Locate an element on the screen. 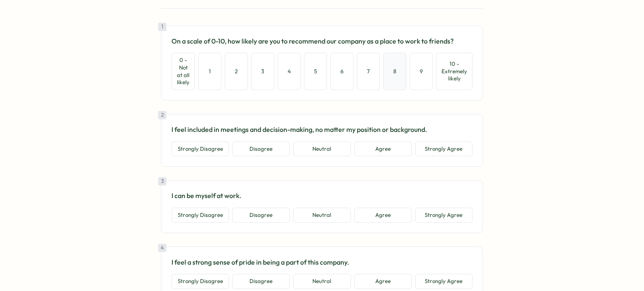 The height and width of the screenshot is (291, 644). button: 1 is located at coordinates (209, 71).